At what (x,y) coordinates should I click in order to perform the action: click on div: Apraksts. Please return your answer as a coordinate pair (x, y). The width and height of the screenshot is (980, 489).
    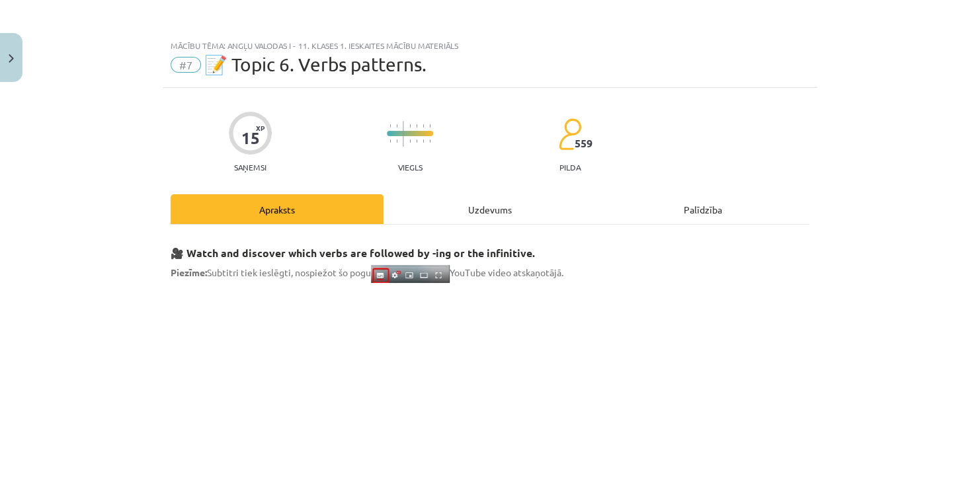
    Looking at the image, I should click on (277, 209).